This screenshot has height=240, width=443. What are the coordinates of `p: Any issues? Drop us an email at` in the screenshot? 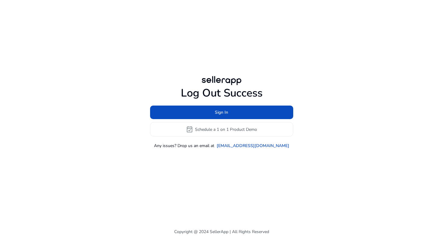 It's located at (184, 146).